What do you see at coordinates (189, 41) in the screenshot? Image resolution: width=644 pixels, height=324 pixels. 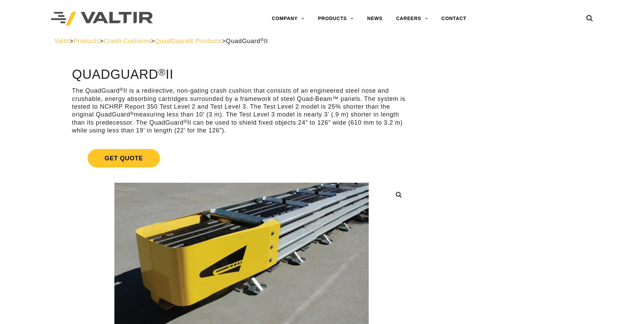 I see `a: QuadGuard® Products` at bounding box center [189, 41].